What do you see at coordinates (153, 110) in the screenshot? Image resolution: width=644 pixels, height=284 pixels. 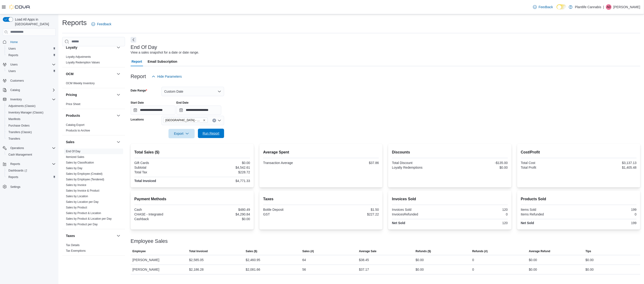 I see `input: Press the down key to open a popover containing a calendar.` at bounding box center [153, 110].